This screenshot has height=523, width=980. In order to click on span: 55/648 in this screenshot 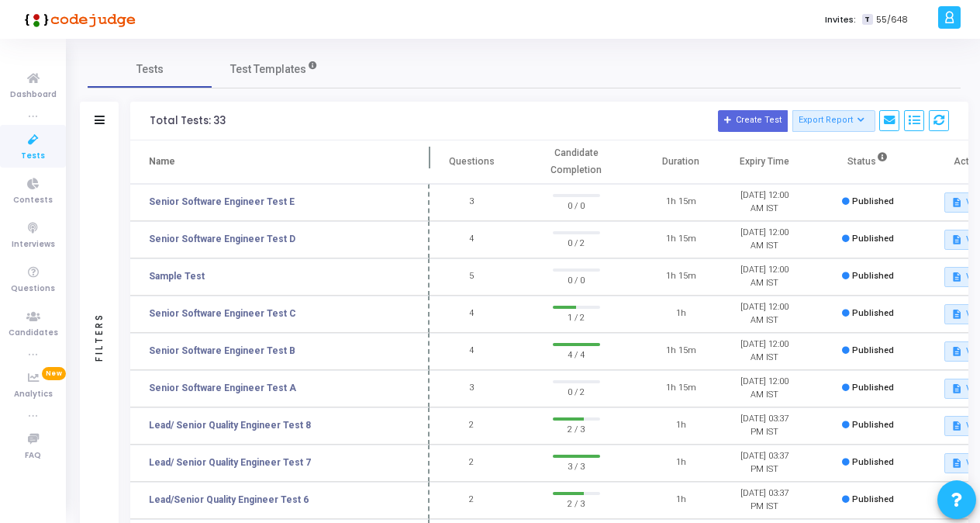, I will do `click(892, 19)`.